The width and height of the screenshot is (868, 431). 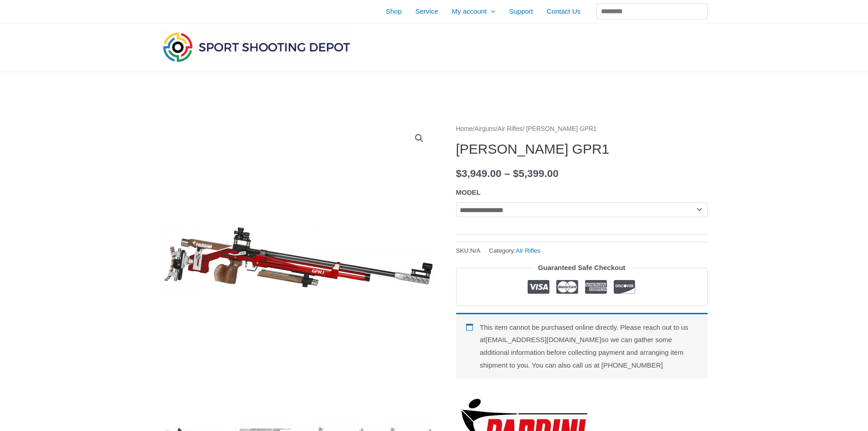 What do you see at coordinates (514, 250) in the screenshot?
I see `span: Category:` at bounding box center [514, 250].